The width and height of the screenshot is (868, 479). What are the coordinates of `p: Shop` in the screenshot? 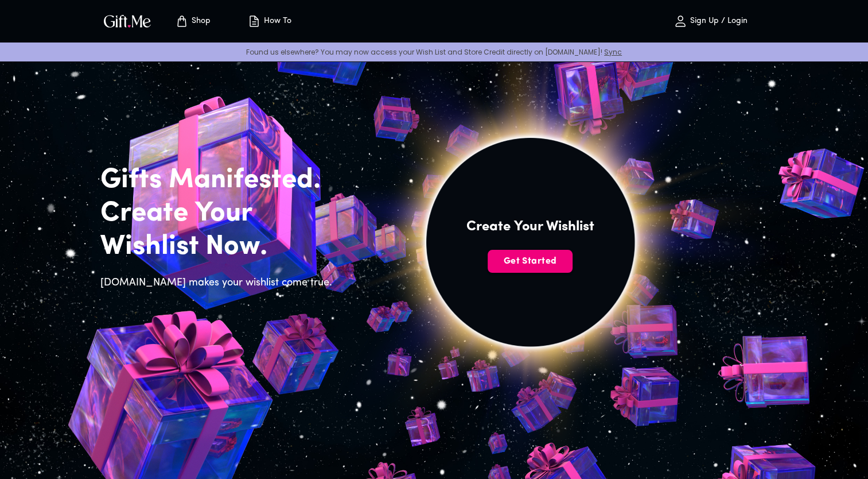 It's located at (199, 21).